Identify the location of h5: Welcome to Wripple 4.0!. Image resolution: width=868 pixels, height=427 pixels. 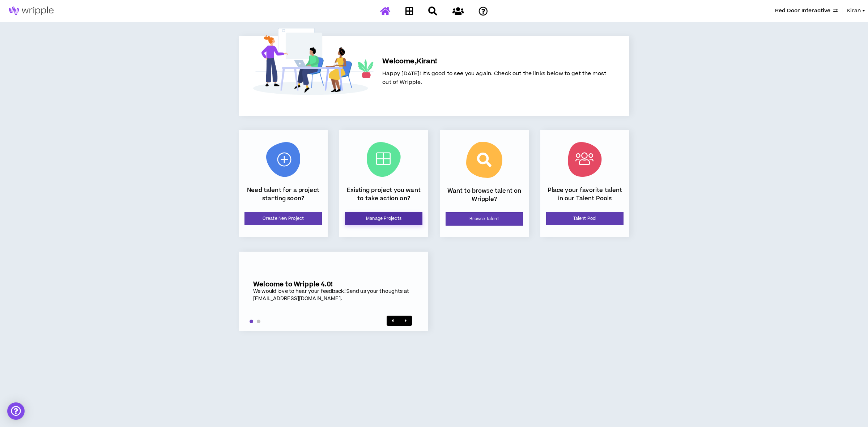
(334, 284).